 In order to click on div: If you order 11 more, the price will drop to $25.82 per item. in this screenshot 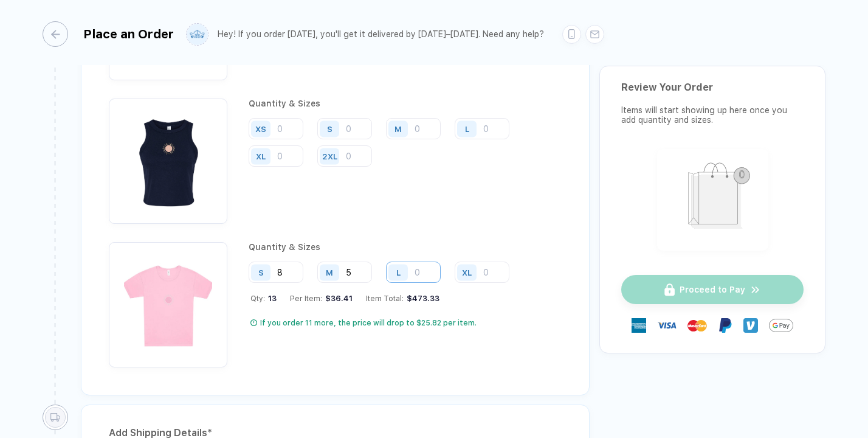, I will do `click(368, 323)`.